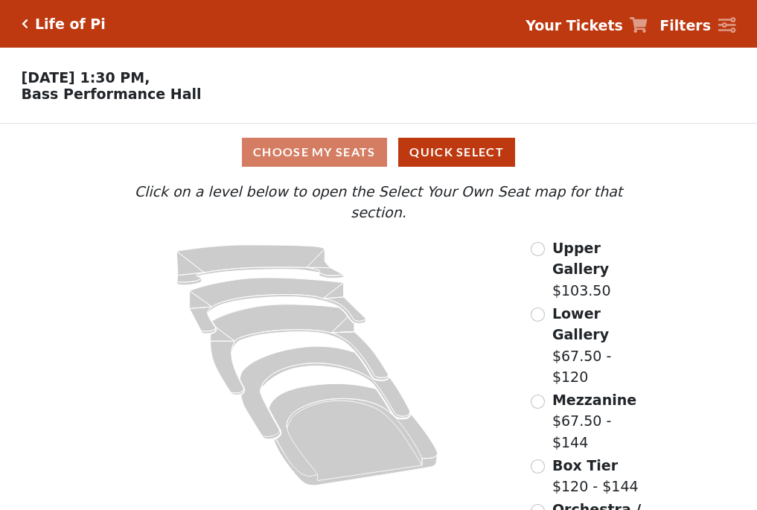  I want to click on a: Filters, so click(698, 25).